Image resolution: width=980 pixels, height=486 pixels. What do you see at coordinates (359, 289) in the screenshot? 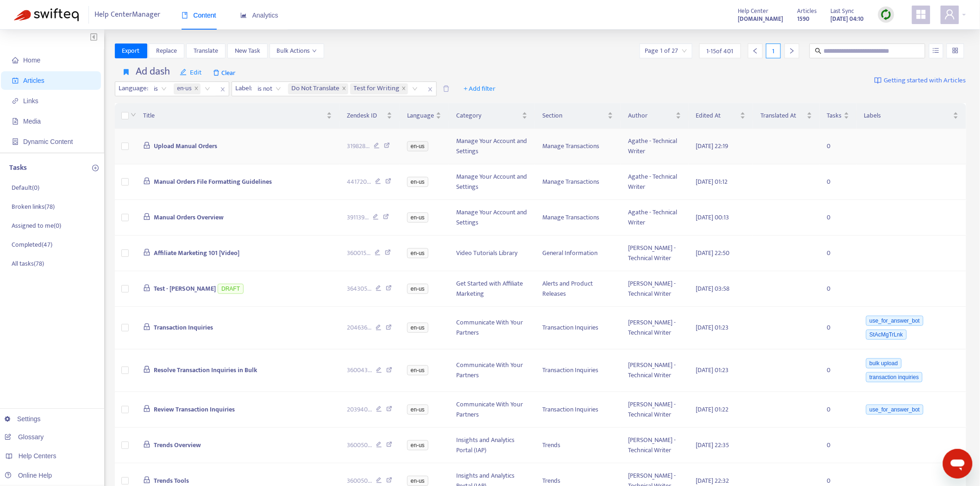
I see `span: 364305 ...` at bounding box center [359, 289].